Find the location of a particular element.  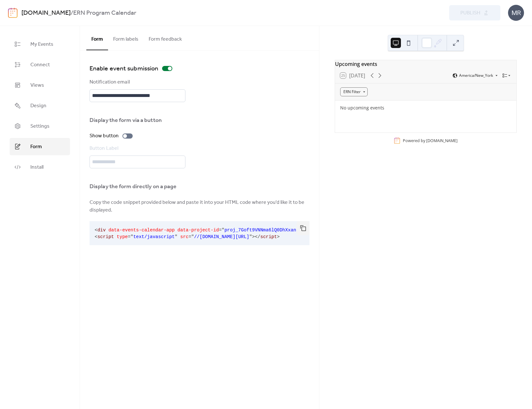

button: Form labels is located at coordinates (125, 38).